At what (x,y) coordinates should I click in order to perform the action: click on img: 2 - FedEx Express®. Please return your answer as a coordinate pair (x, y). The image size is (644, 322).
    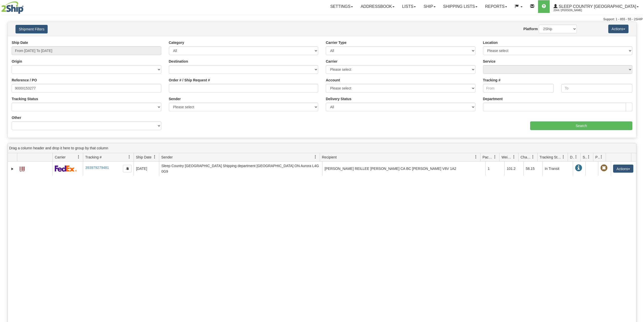
    Looking at the image, I should click on (66, 168).